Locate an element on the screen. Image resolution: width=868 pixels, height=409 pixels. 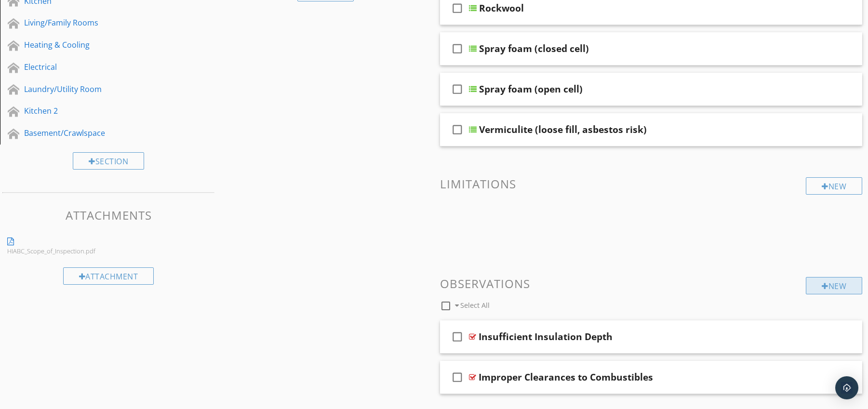
div: Heating & Cooling is located at coordinates (97, 45).